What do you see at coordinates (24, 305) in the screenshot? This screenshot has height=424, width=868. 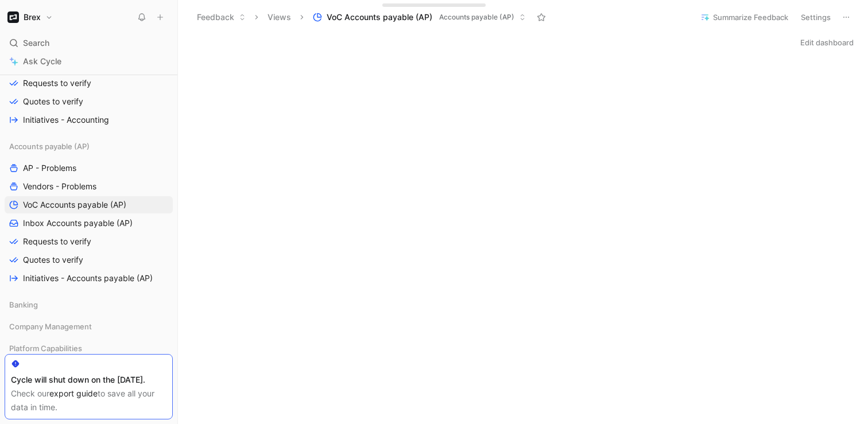 I see `span: Banking` at bounding box center [24, 305].